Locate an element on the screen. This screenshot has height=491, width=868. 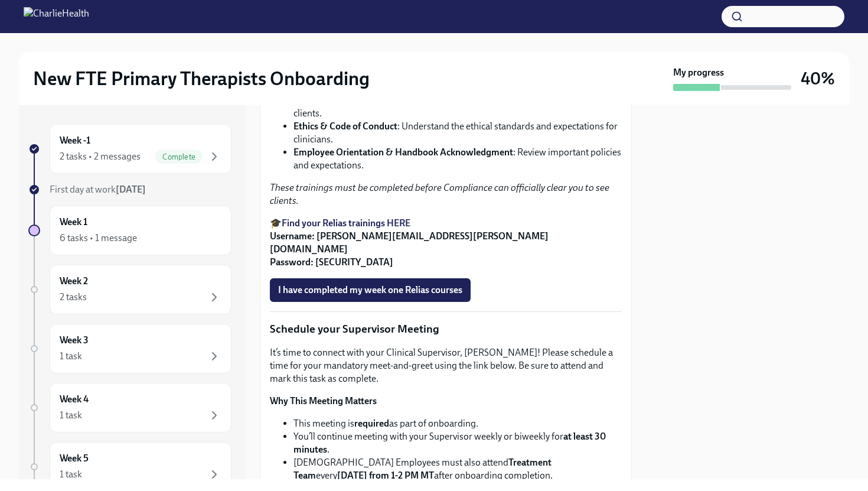
h3: 40% is located at coordinates (818, 79).